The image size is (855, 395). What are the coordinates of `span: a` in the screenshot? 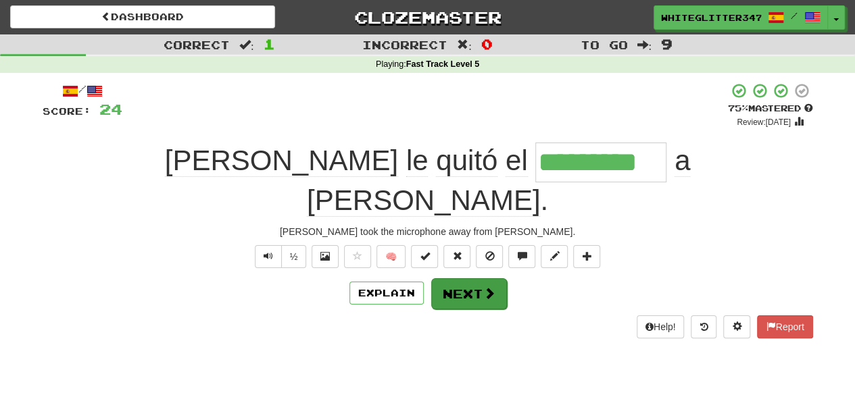 It's located at (682, 161).